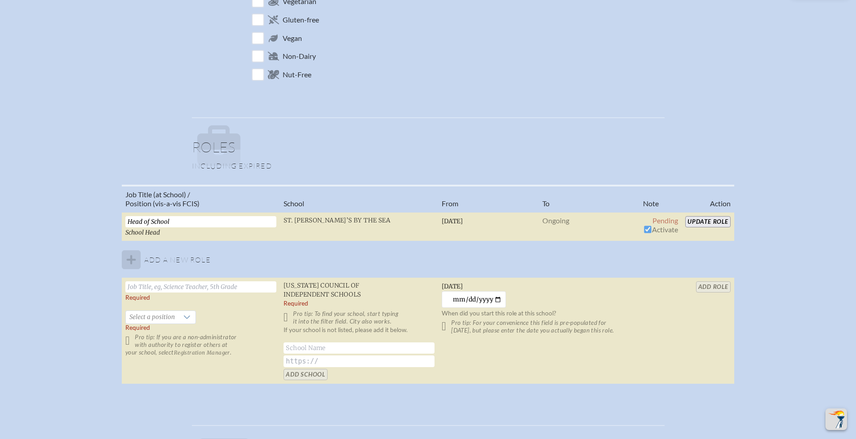 The image size is (856, 439). What do you see at coordinates (836, 419) in the screenshot?
I see `img: To the top` at bounding box center [836, 419].